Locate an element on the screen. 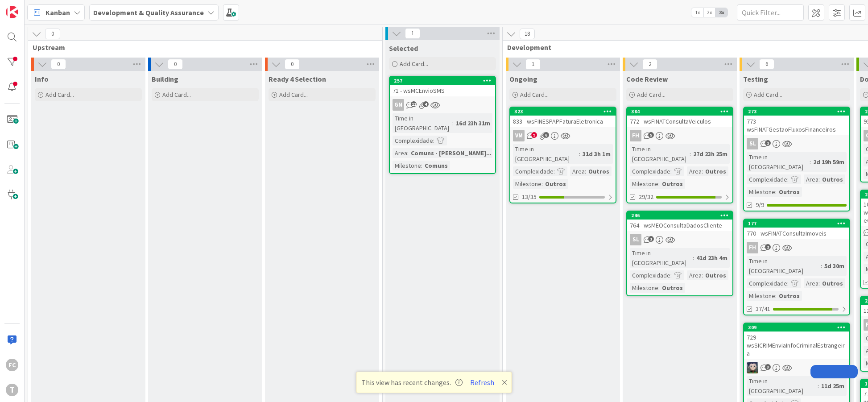 This screenshot has height=402, width=868. span: Ready 4 Selection is located at coordinates (298, 79).